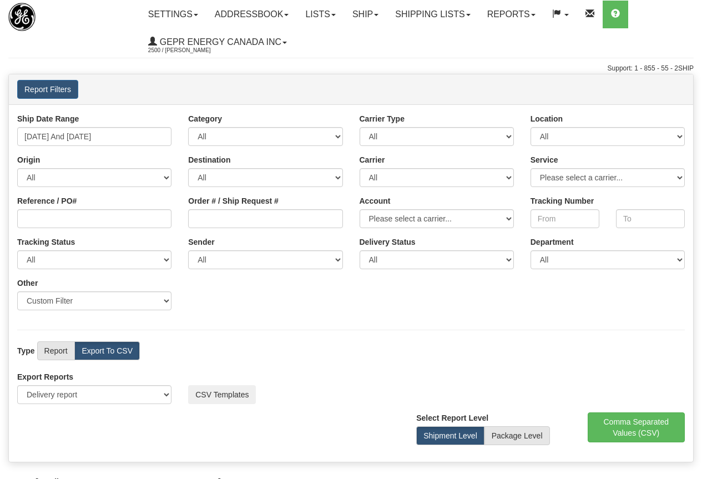 The image size is (702, 479). Describe the element at coordinates (47, 201) in the screenshot. I see `label: Reference / PO#` at that location.